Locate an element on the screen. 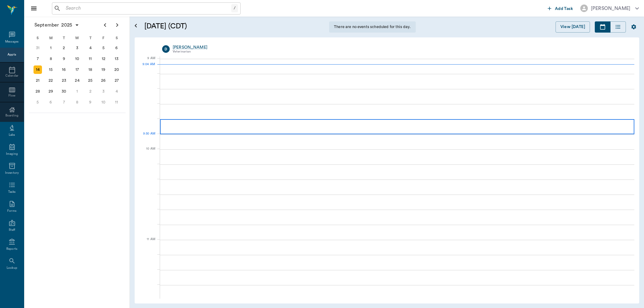 This screenshot has height=308, width=644. div: Staff is located at coordinates (12, 230).